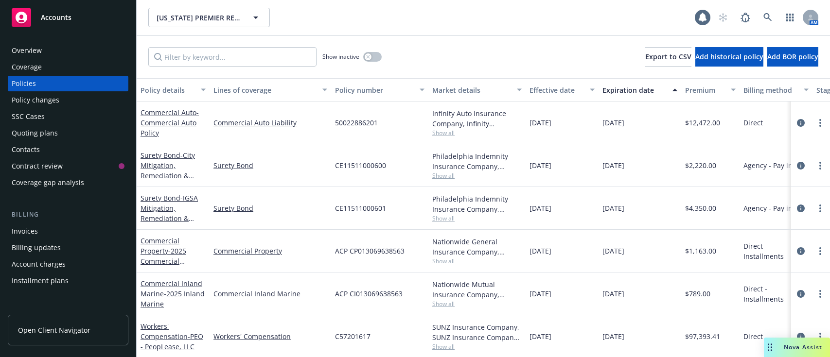 The height and width of the screenshot is (357, 830). What do you see at coordinates (25, 231) in the screenshot?
I see `div: Invoices` at bounding box center [25, 231].